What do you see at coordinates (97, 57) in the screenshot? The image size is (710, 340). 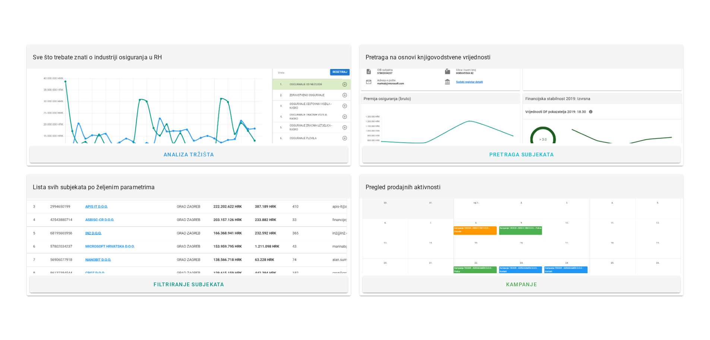 I see `span: Sve što trebate znati o industriji osiguranja u RH` at bounding box center [97, 57].